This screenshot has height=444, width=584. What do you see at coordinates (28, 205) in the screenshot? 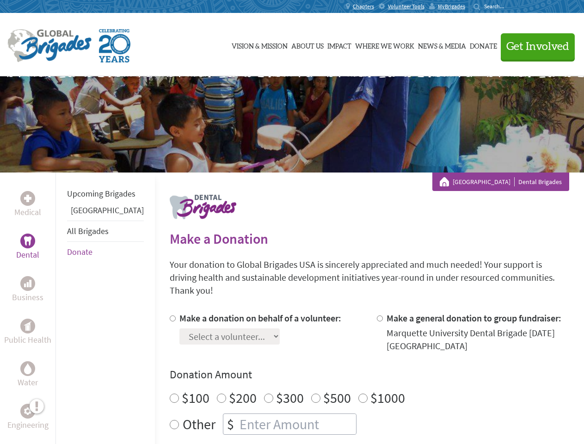
I see `a: MedicalMedical` at bounding box center [28, 205].